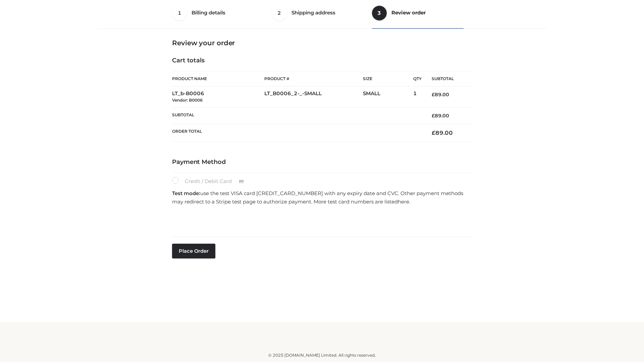 The height and width of the screenshot is (362, 644). Describe the element at coordinates (322, 61) in the screenshot. I see `h4: Cart totals` at that location.